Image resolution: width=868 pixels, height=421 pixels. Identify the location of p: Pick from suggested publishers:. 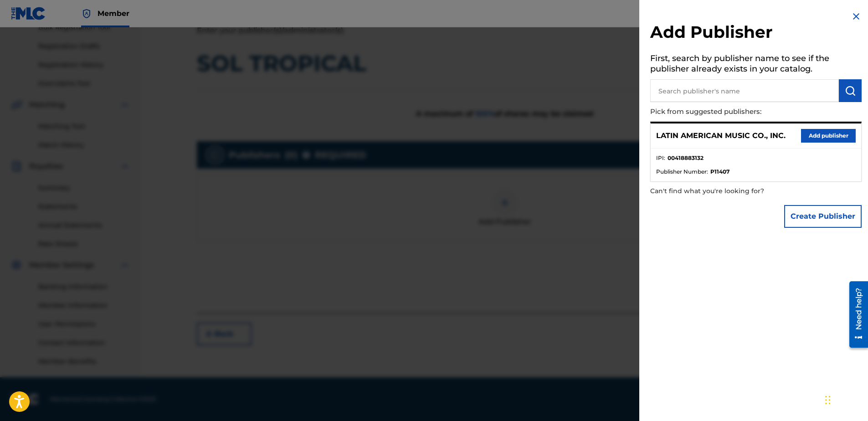
(730, 112).